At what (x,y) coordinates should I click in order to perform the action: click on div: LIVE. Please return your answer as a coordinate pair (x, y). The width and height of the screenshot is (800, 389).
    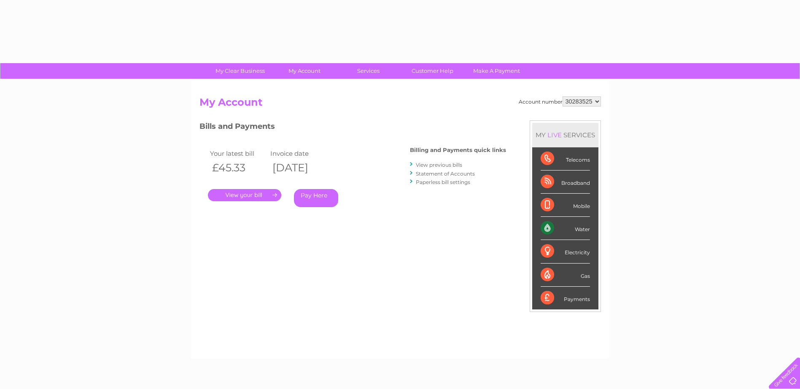
    Looking at the image, I should click on (554, 135).